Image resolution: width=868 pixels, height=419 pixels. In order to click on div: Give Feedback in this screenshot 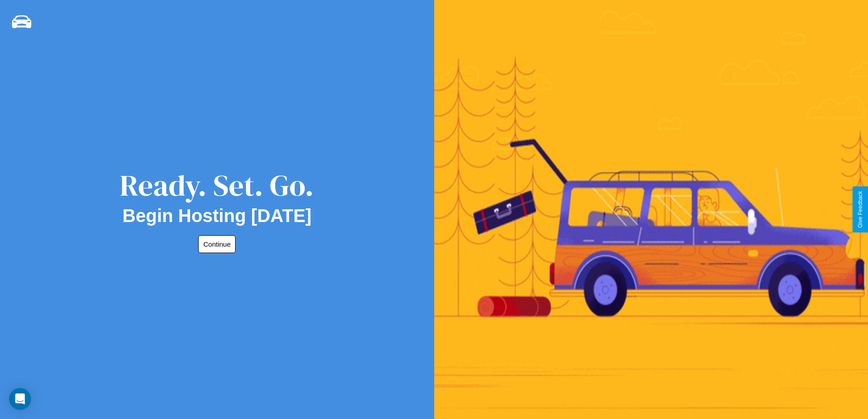, I will do `click(860, 210)`.